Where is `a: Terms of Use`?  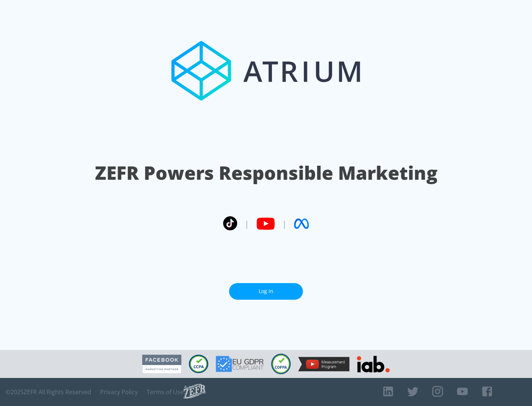 a: Terms of Use is located at coordinates (165, 392).